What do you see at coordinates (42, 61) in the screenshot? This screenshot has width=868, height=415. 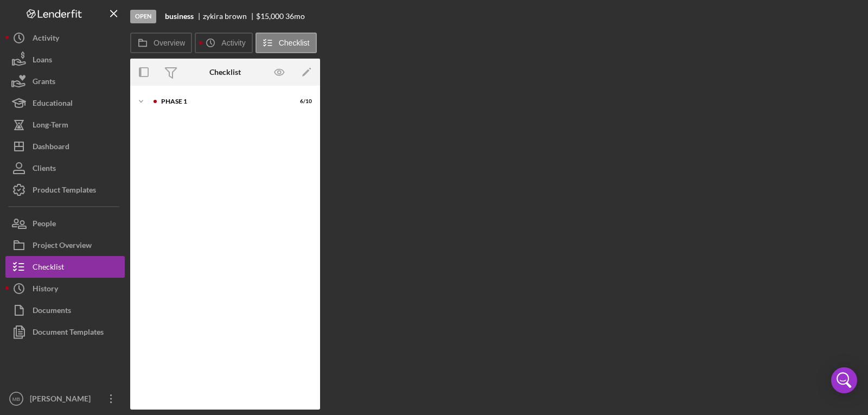 I see `div: Loans` at bounding box center [42, 61].